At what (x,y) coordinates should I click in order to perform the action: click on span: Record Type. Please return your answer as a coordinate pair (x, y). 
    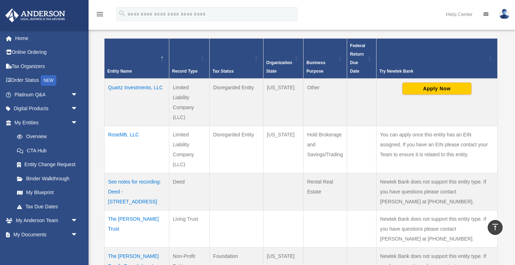
    Looking at the image, I should click on (185, 71).